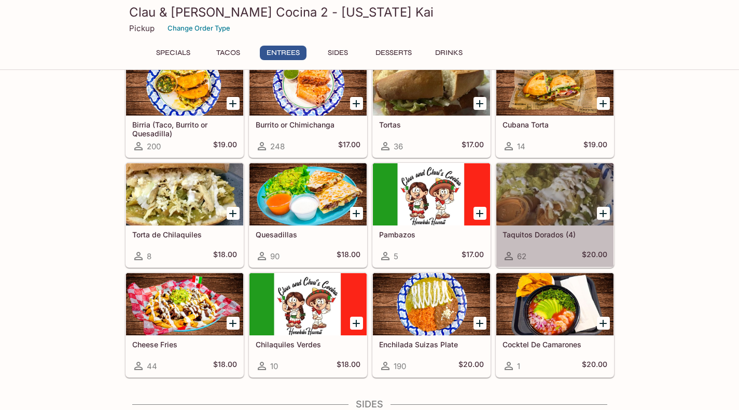  I want to click on h5: Quesadillas, so click(308, 234).